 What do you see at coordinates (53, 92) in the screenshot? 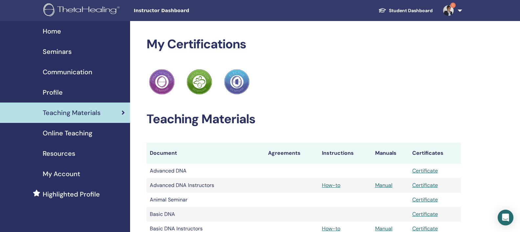
I see `span: Profile` at bounding box center [53, 92].